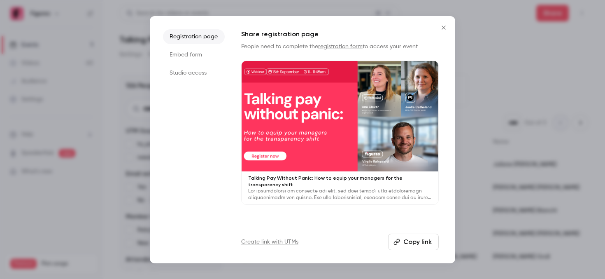 This screenshot has height=279, width=605. What do you see at coordinates (340, 133) in the screenshot?
I see `a: Talking Pay Without Panic: How to equip your managers for the transparency shiftLor ipsumdolorsi ...` at bounding box center [340, 133].